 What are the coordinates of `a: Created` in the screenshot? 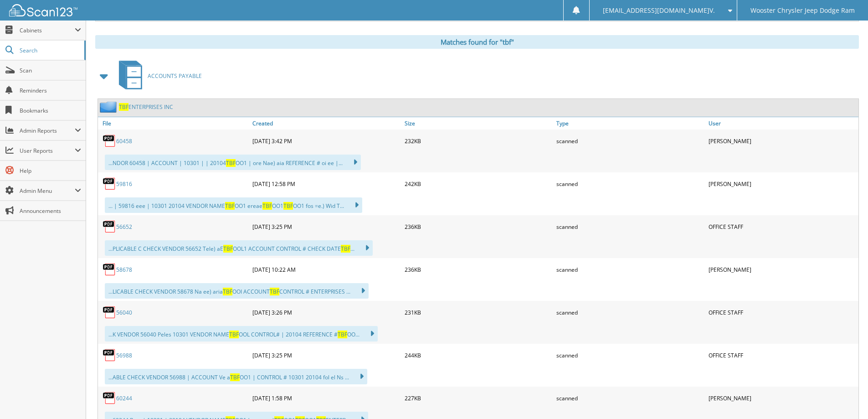 It's located at (326, 123).